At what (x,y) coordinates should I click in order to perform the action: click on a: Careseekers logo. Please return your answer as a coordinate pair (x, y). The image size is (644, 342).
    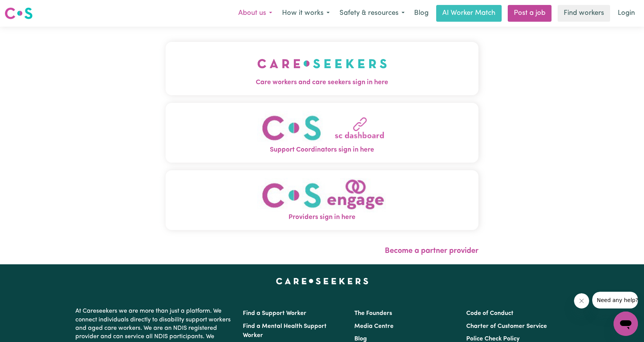
    Looking at the image, I should click on (19, 13).